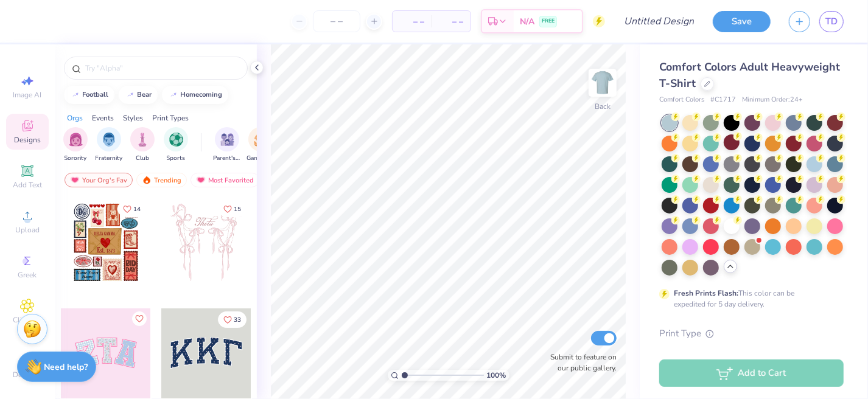  I want to click on img: trending.gif, so click(147, 180).